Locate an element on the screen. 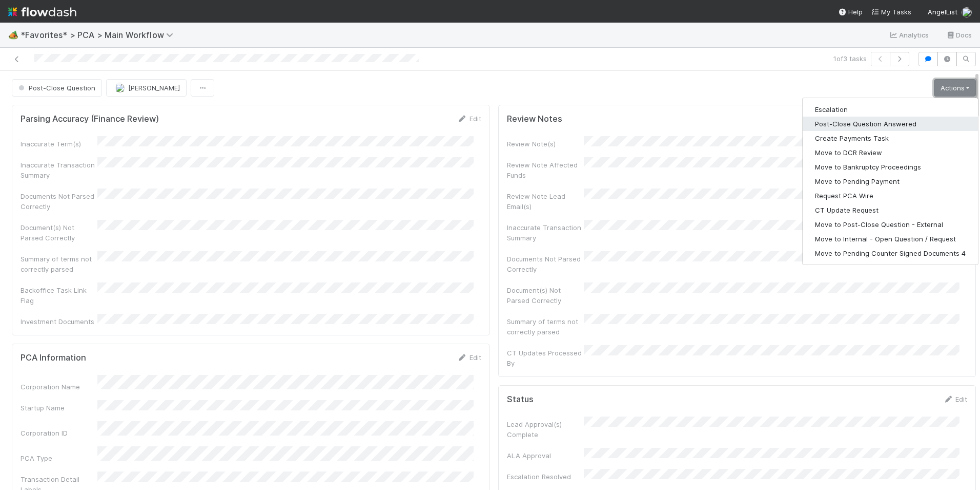  button: Create Payments Task is located at coordinates (891, 138).